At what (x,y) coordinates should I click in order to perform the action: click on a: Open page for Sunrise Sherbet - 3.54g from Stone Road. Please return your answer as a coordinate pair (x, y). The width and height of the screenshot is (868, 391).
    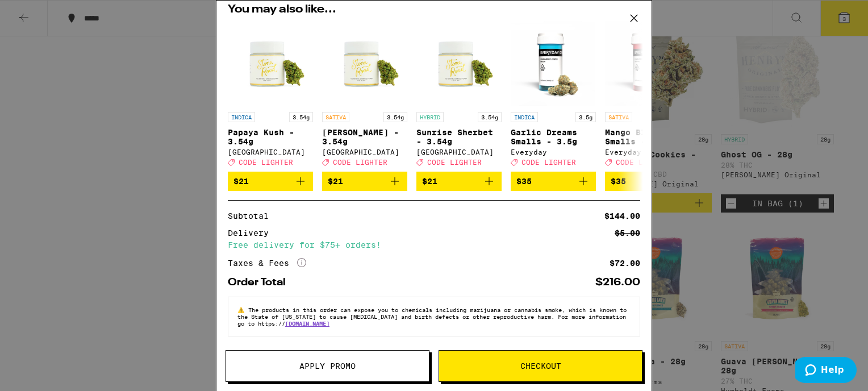
    Looking at the image, I should click on (459, 96).